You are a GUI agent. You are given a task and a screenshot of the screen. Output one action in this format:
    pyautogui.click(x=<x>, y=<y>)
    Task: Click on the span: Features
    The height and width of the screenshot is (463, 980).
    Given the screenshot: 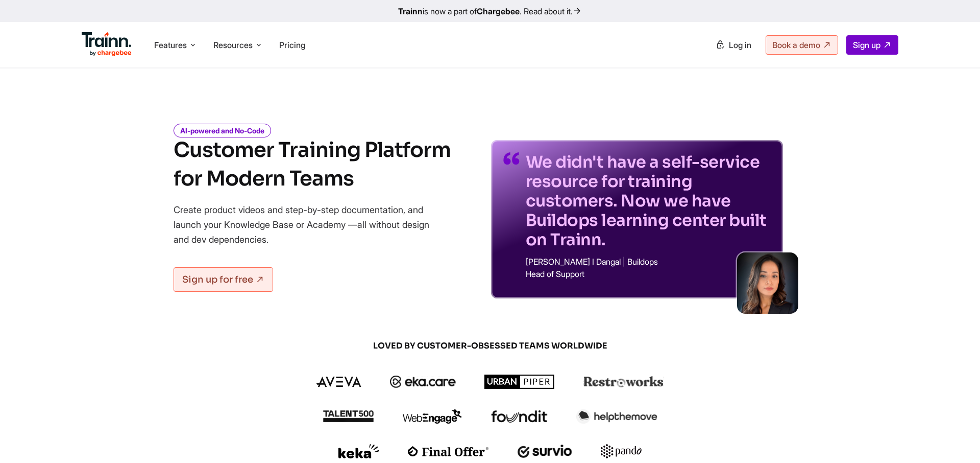 What is the action you would take?
    pyautogui.click(x=171, y=45)
    